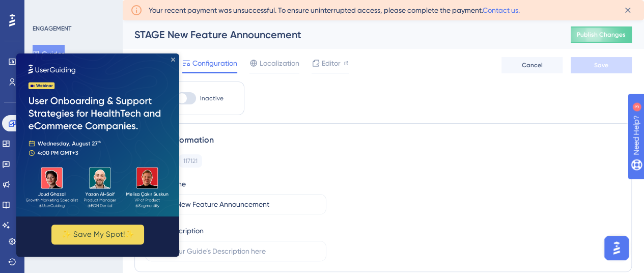 Image resolution: width=644 pixels, height=273 pixels. I want to click on span: Configuration, so click(215, 63).